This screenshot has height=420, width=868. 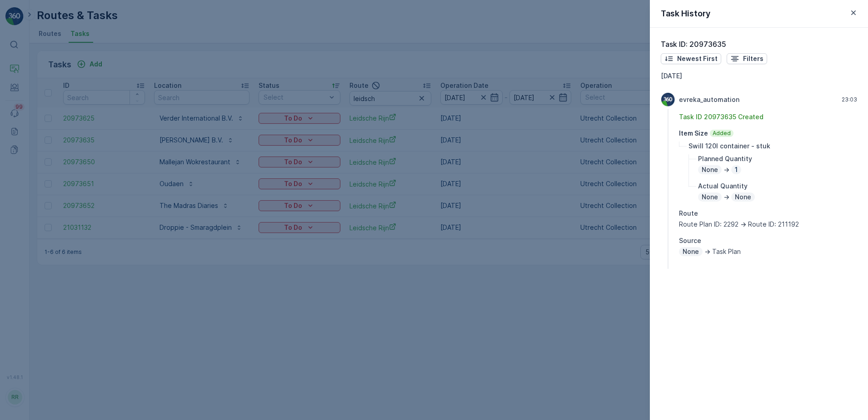 I want to click on p: Route Plan ID: 2292, so click(x=708, y=224).